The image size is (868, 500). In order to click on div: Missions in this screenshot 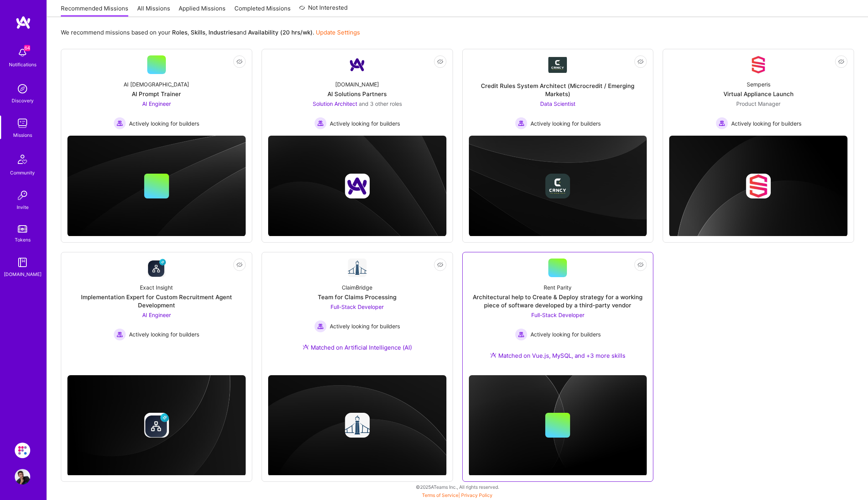, I will do `click(23, 135)`.